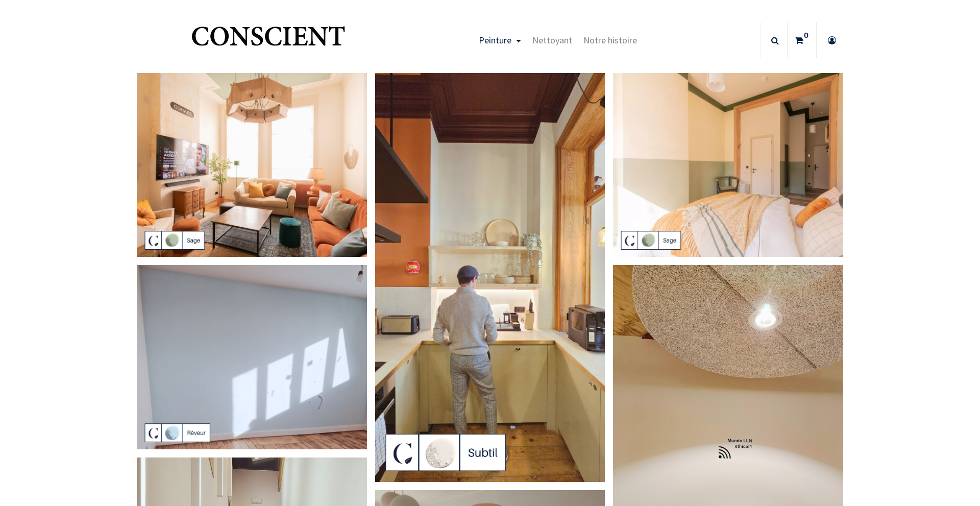  What do you see at coordinates (610, 40) in the screenshot?
I see `span: Notre histoire` at bounding box center [610, 40].